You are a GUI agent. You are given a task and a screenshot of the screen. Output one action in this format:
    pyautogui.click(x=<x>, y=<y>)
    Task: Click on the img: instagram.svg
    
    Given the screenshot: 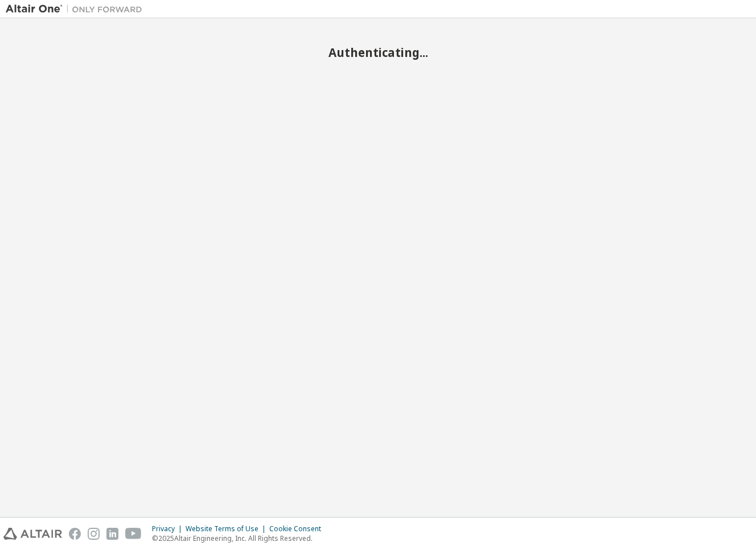 What is the action you would take?
    pyautogui.click(x=93, y=533)
    